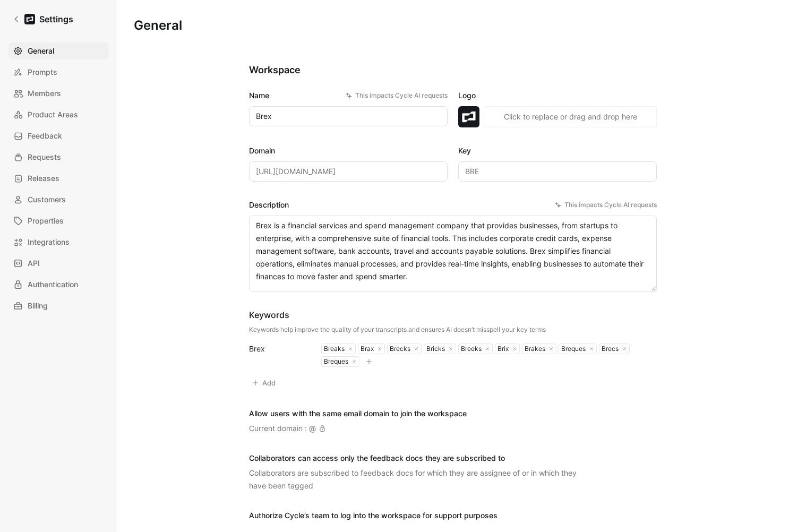 This screenshot has width=789, height=532. What do you see at coordinates (333, 349) in the screenshot?
I see `div: Breaks` at bounding box center [333, 349].